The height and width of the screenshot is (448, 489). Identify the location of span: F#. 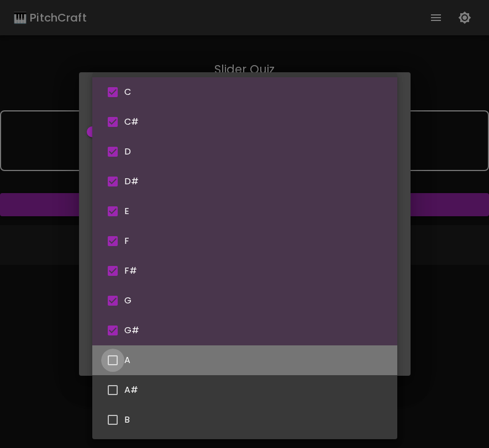
(257, 271).